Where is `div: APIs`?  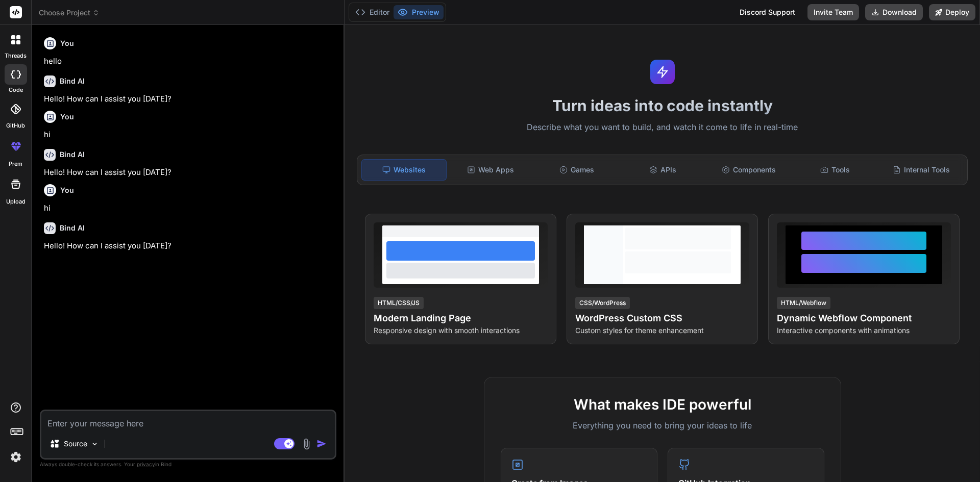
div: APIs is located at coordinates (663, 170).